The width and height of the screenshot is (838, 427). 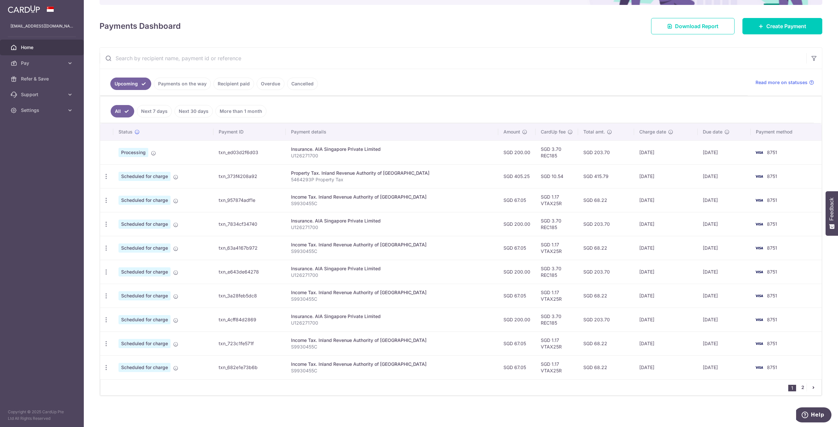 What do you see at coordinates (453, 58) in the screenshot?
I see `input: Search by recipient name, payment id or reference` at bounding box center [453, 58].